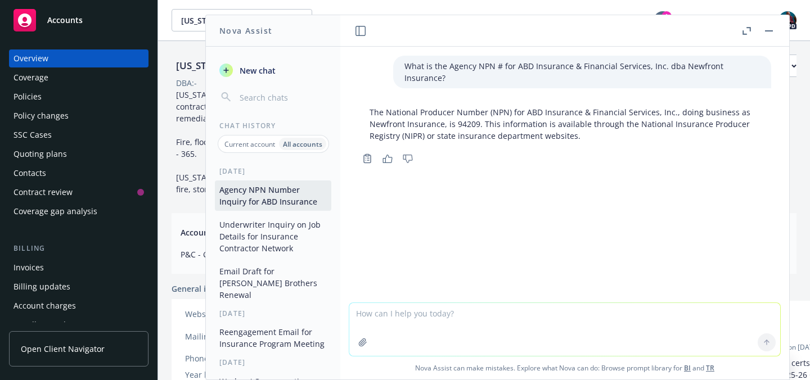  Describe the element at coordinates (787, 20) in the screenshot. I see `img: photo` at that location.